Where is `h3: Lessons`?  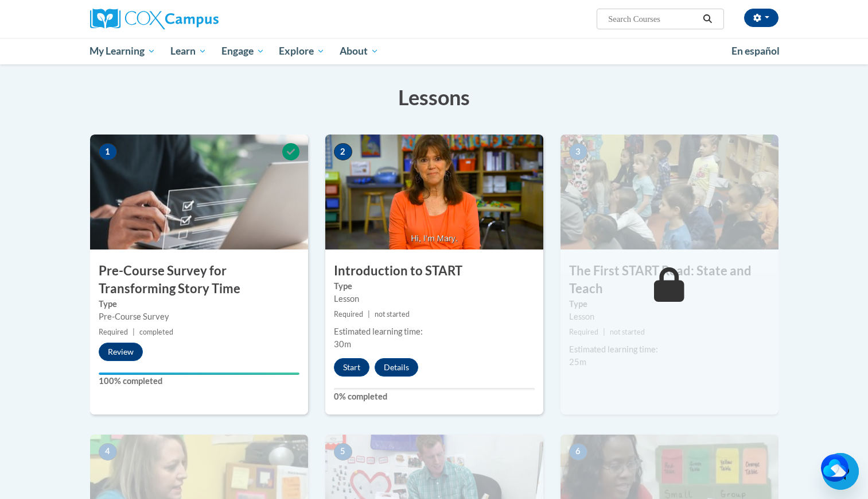
h3: Lessons is located at coordinates (434, 97).